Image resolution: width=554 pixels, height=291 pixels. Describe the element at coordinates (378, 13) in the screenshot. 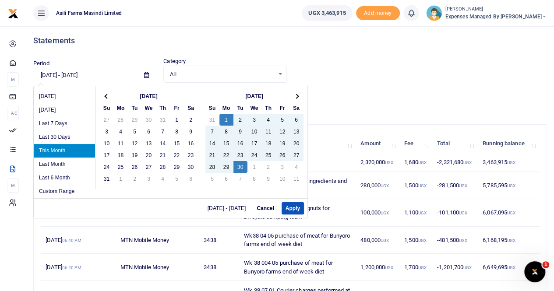

I see `li: Toup your wallet` at that location.